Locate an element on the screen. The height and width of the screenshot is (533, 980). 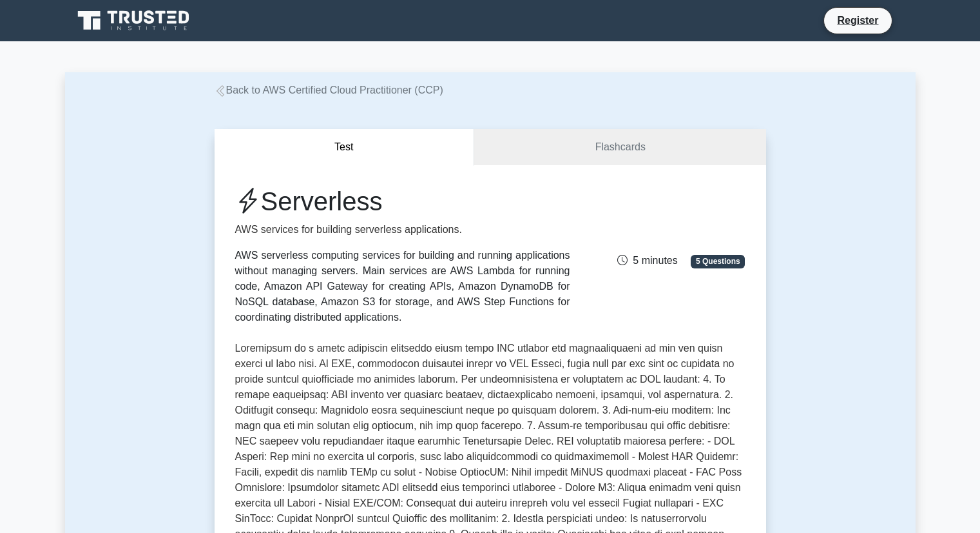
div: AWS serverless computing services for building and running applications without managing servers.... is located at coordinates (402, 286).